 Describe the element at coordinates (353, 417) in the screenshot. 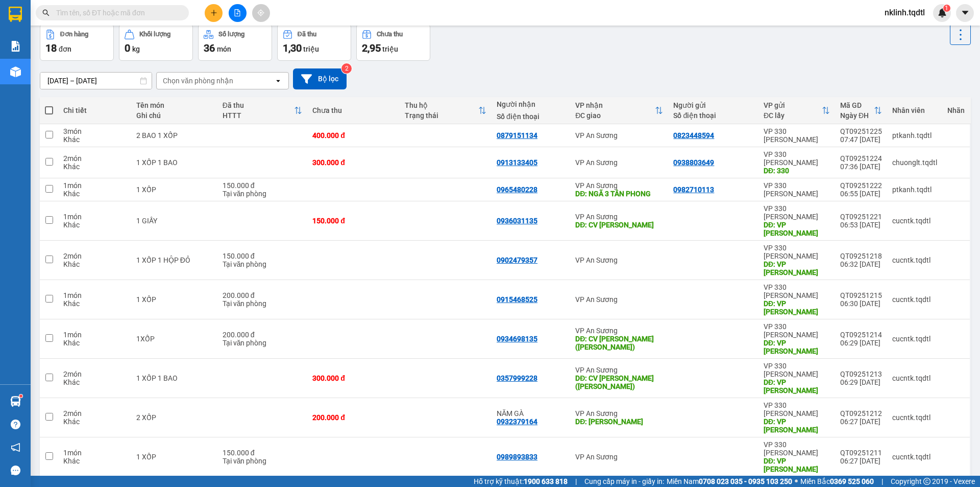

I see `div: 200.000 đ` at that location.